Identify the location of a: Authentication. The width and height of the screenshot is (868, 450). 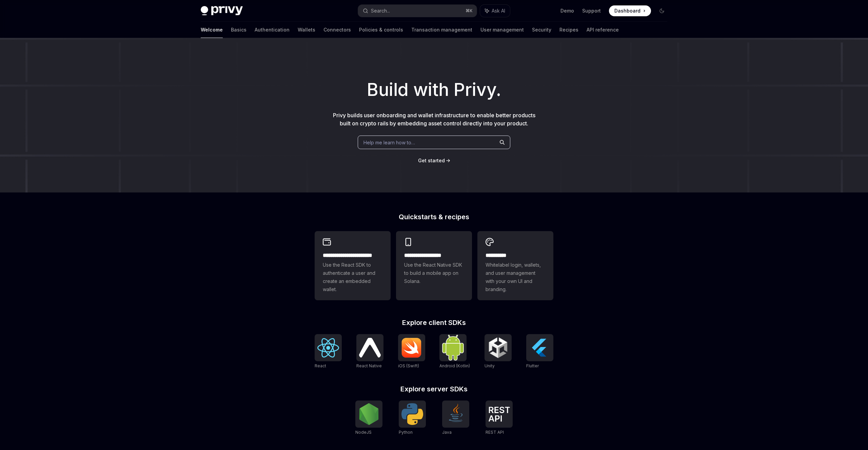
(272, 30).